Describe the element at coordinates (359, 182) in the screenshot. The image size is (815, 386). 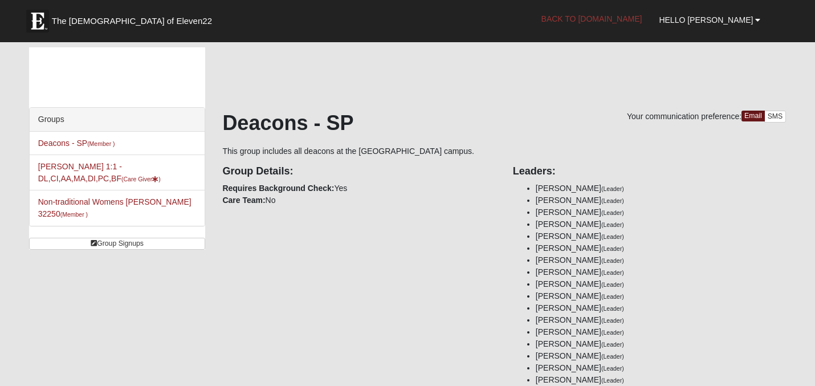
I see `div: Yes No` at that location.